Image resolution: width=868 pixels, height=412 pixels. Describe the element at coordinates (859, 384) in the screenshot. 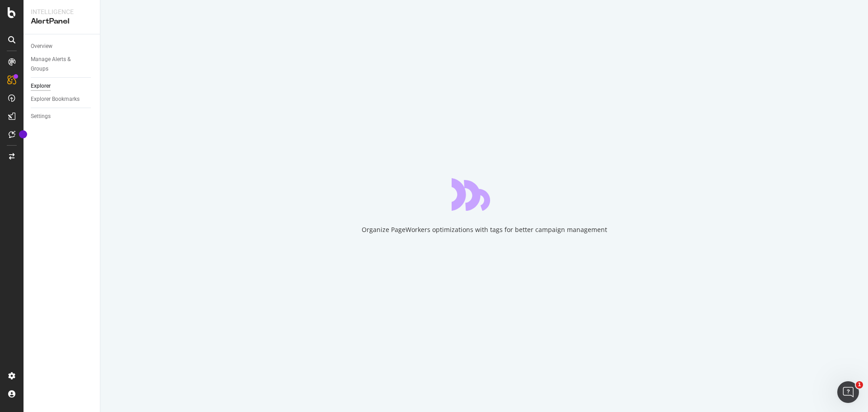

I see `span: 1` at that location.